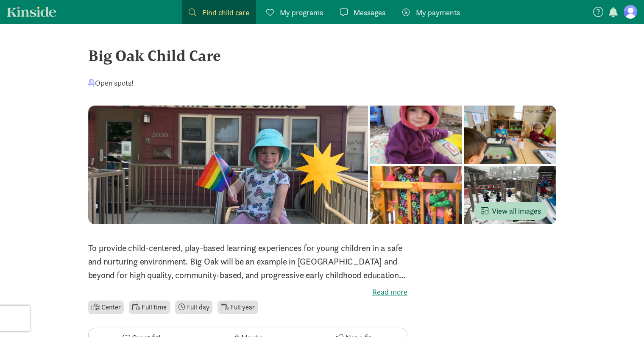 The image size is (644, 337). I want to click on label: Read more, so click(247, 292).